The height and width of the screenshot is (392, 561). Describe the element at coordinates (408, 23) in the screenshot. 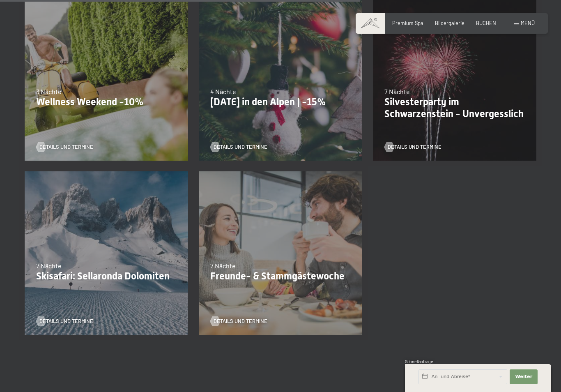

I see `a: Premium Spa` at that location.